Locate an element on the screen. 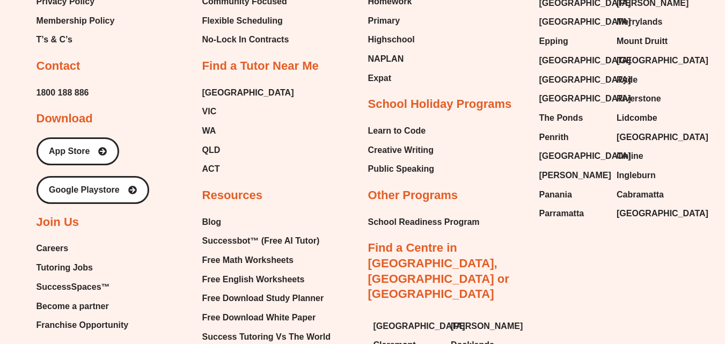 This screenshot has height=344, width=725. a: Ryde is located at coordinates (649, 80).